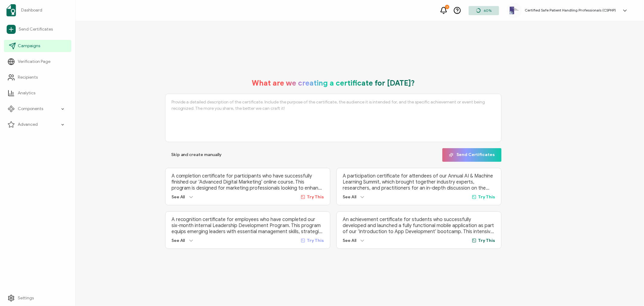  I want to click on span: Components, so click(31, 109).